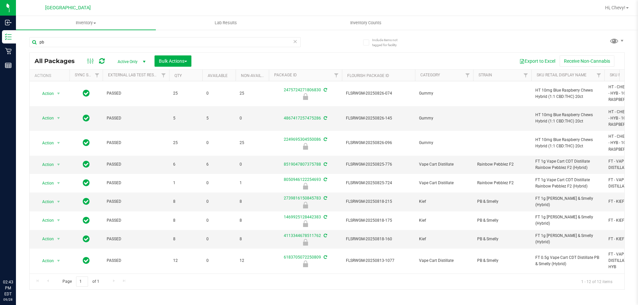 The width and height of the screenshot is (638, 305). Describe the element at coordinates (302, 217) in the screenshot. I see `a: 1469925128442383` at that location.